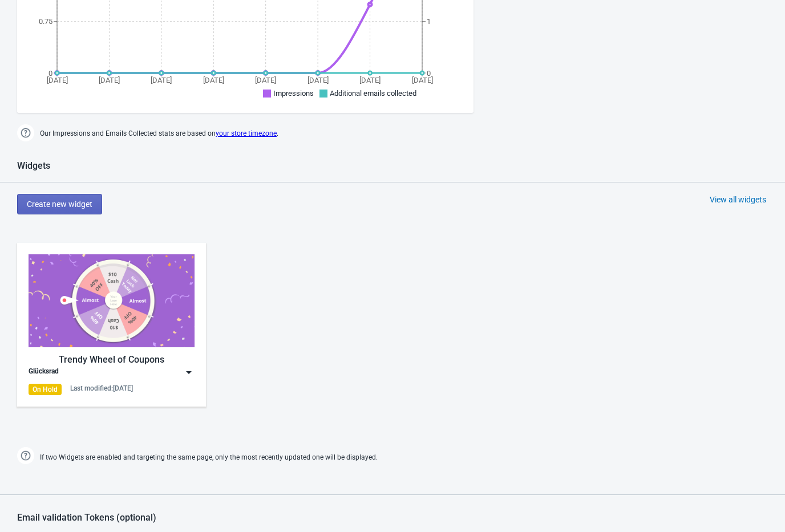 This screenshot has height=532, width=785. I want to click on span: Our Impressions and Emails Collected stats are based on ., so click(159, 134).